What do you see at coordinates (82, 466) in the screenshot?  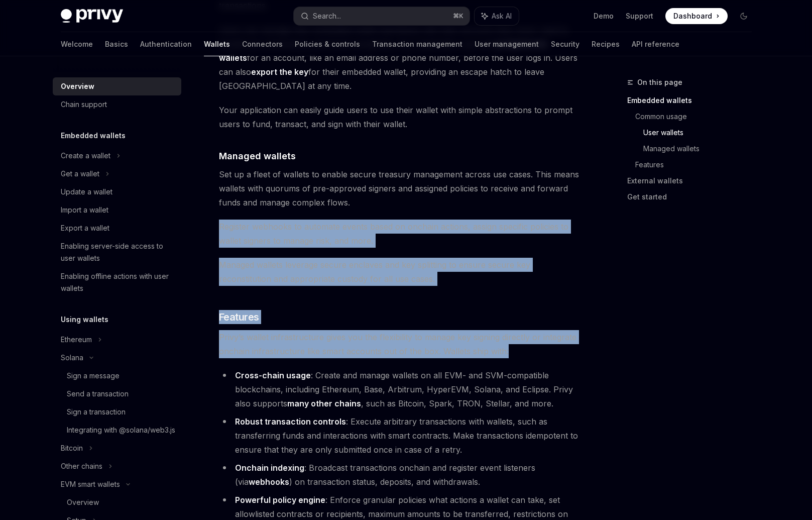 I see `div: Other chains` at bounding box center [82, 466].